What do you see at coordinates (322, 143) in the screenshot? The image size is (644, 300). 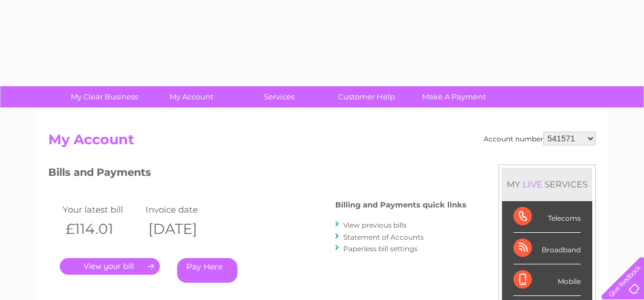 I see `h2: My Account` at bounding box center [322, 143].